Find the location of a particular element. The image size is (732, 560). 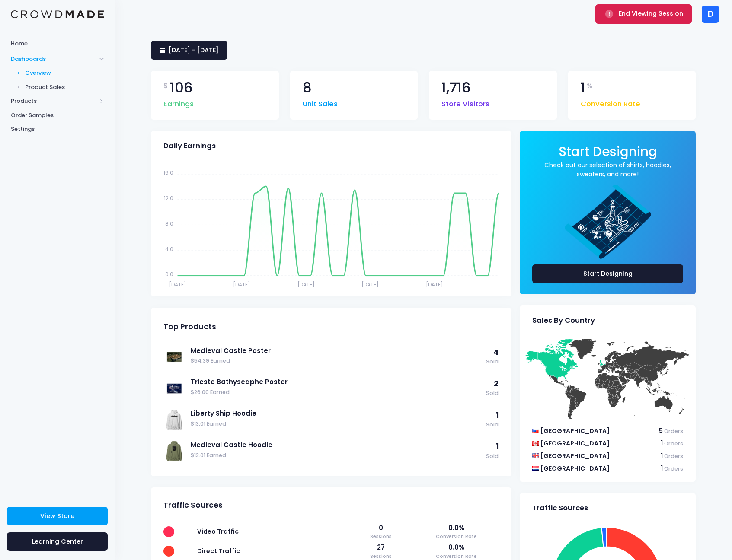

span: Settings is located at coordinates (57, 129).